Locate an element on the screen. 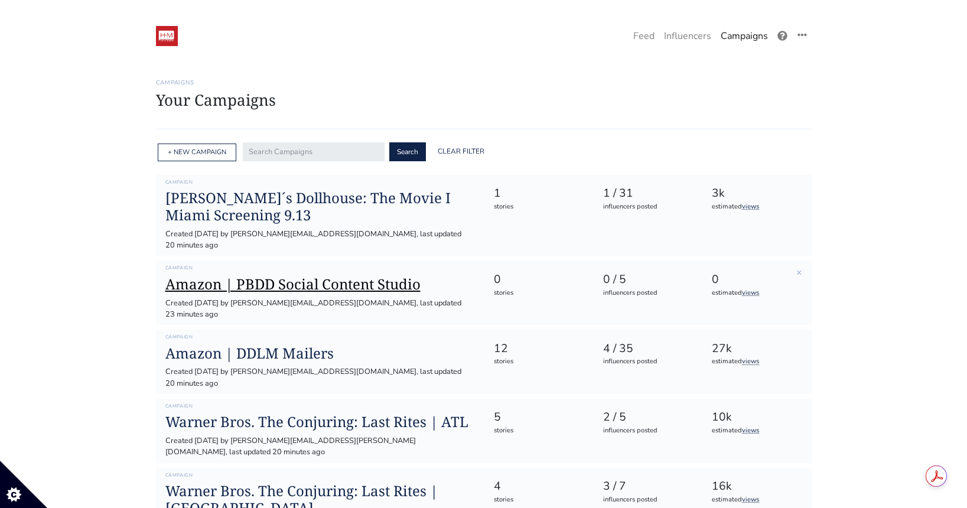 Image resolution: width=967 pixels, height=508 pixels. h1: Amazon | DDLM Mailers is located at coordinates (320, 353).